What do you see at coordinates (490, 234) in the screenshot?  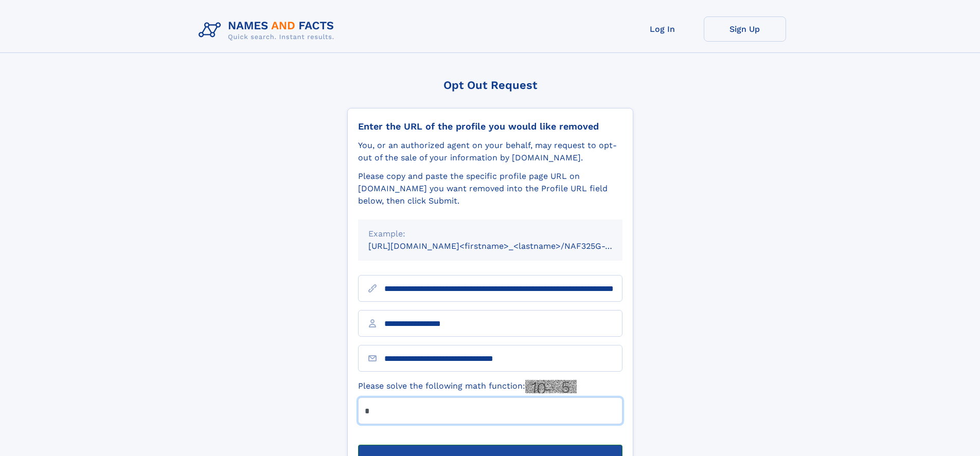 I see `div: Example:` at bounding box center [490, 234].